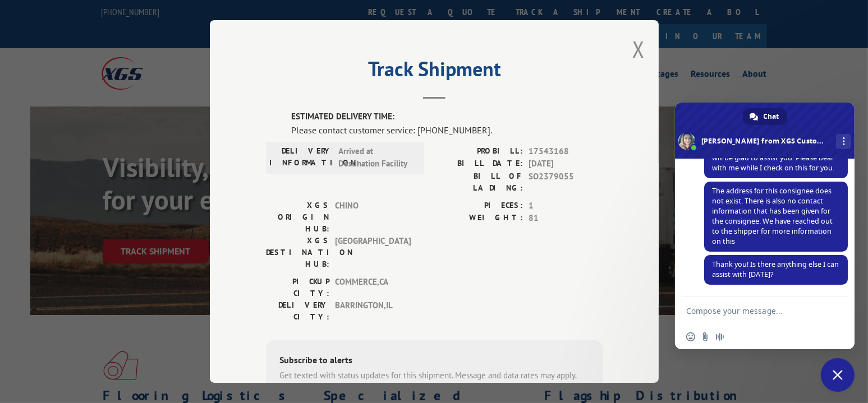 This screenshot has height=403, width=868. Describe the element at coordinates (772, 117) in the screenshot. I see `span: Chat` at that location.